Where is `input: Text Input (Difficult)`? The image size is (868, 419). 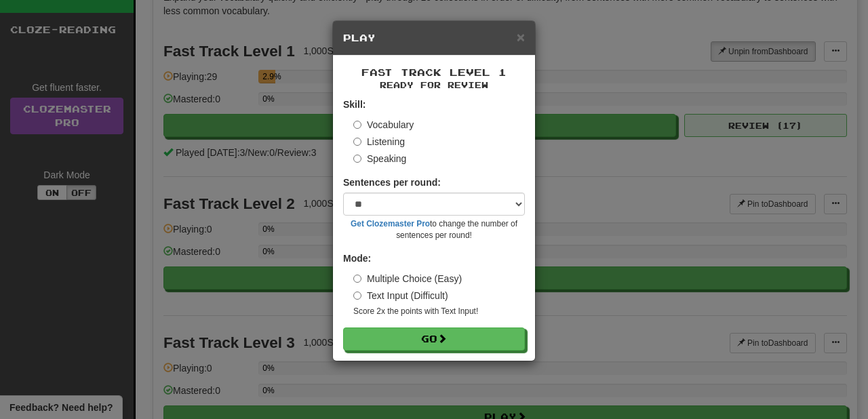
input: Text Input (Difficult) is located at coordinates (357, 296).